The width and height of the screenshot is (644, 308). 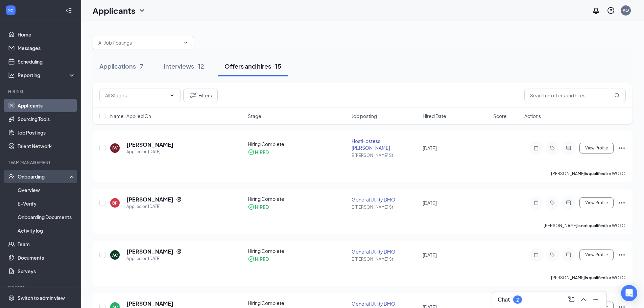 What do you see at coordinates (255, 116) in the screenshot?
I see `span: Stage` at bounding box center [255, 116].